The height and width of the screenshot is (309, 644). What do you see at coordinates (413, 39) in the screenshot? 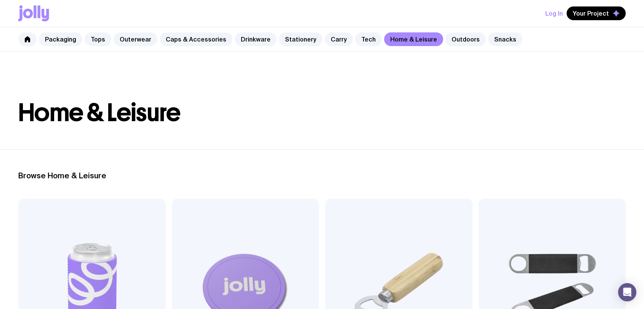
I see `a: Home & Leisure` at bounding box center [413, 39].